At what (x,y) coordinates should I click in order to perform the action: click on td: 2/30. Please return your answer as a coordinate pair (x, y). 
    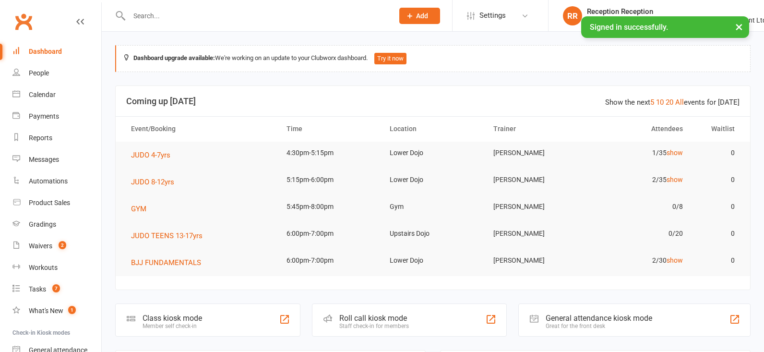
    Looking at the image, I should click on (640, 260).